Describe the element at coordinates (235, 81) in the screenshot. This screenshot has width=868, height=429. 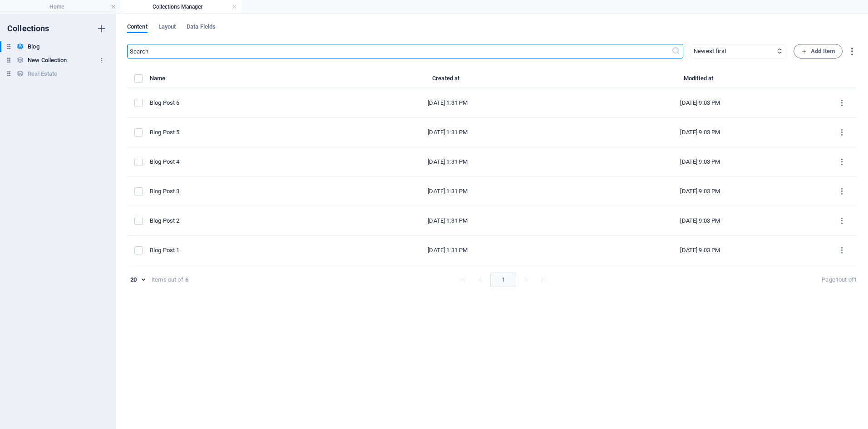
I see `th: Name` at that location.